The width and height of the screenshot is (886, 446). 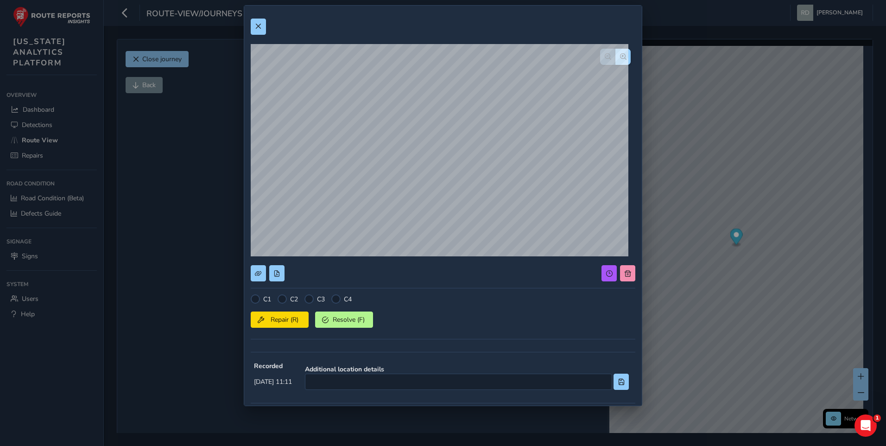 What do you see at coordinates (348, 299) in the screenshot?
I see `label: C4` at bounding box center [348, 299].